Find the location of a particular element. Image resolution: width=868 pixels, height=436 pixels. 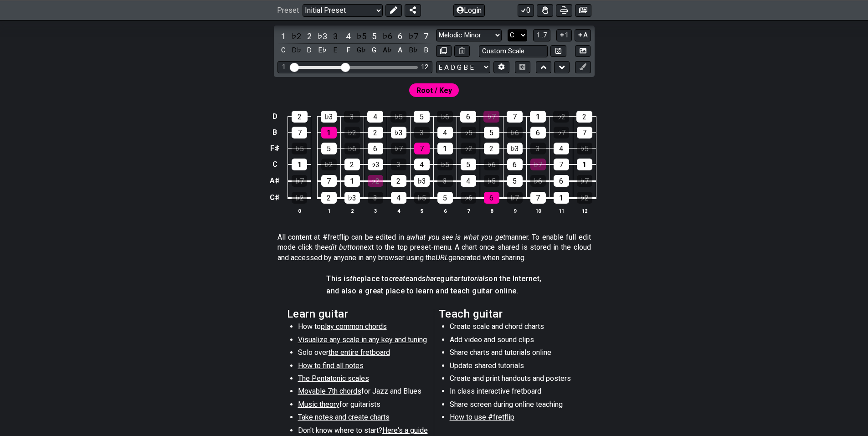

button: Delete is located at coordinates (462, 51).